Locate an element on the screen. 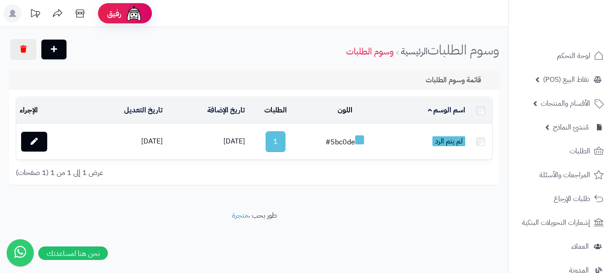  img: logo-2.png is located at coordinates (579, 35).